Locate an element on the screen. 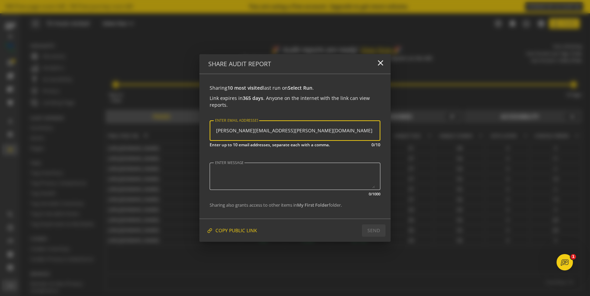 The height and width of the screenshot is (296, 590). p: Sharing last run on . is located at coordinates (295, 88).